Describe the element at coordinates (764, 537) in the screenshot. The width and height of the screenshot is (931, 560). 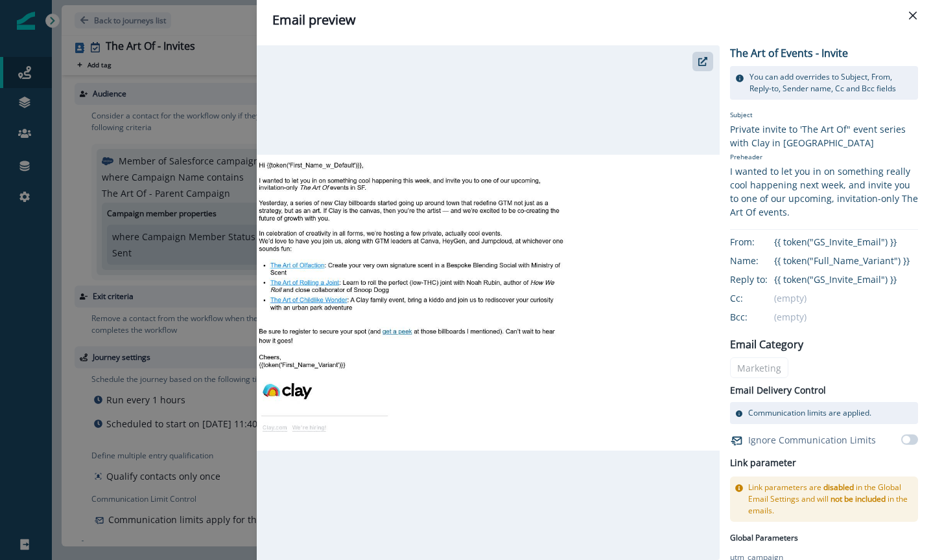
I see `p: Global Parameters` at that location.